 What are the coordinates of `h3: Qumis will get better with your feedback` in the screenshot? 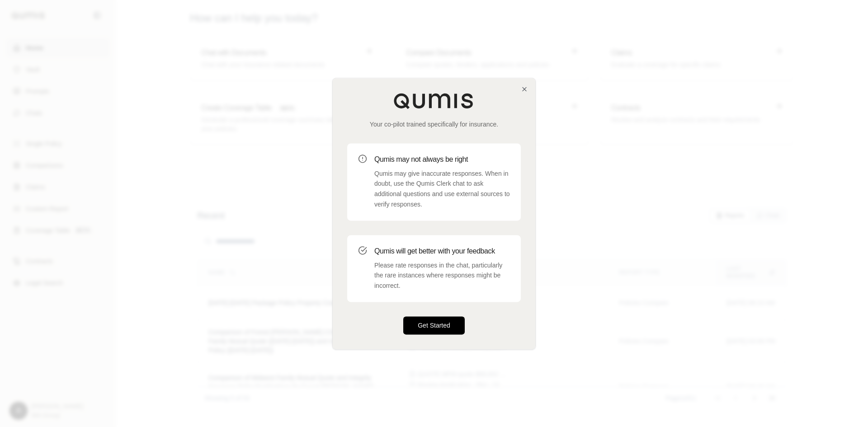 It's located at (442, 251).